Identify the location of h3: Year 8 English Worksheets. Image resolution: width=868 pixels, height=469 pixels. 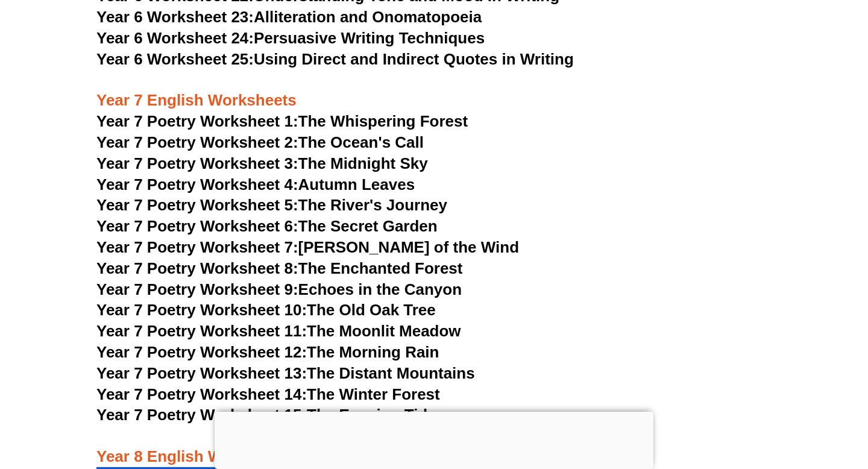
(434, 447).